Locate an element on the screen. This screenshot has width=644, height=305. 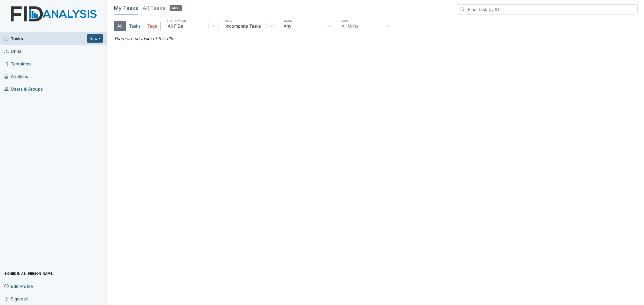
div: Any is located at coordinates (287, 26).